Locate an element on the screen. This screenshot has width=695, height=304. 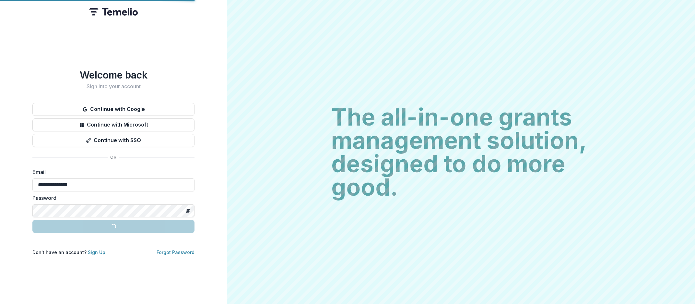
h2: Sign into your account is located at coordinates (113, 86).